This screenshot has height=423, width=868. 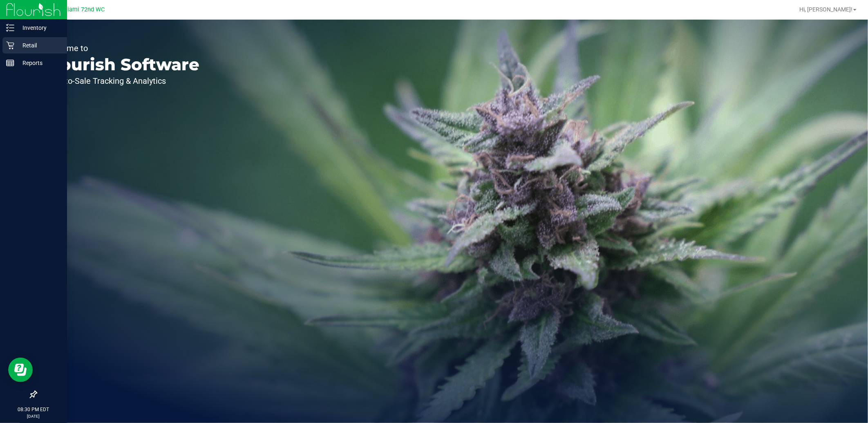 What do you see at coordinates (122, 48) in the screenshot?
I see `p: Welcome to` at bounding box center [122, 48].